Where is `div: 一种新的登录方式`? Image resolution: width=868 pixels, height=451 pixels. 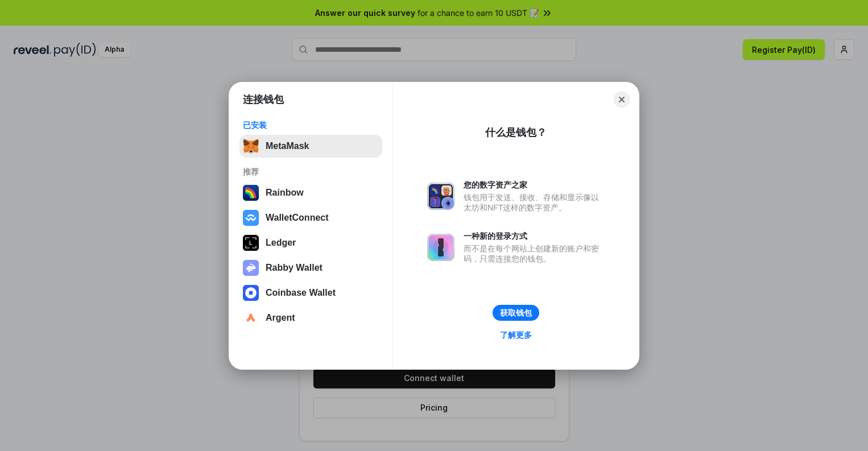
div: 一种新的登录方式 is located at coordinates (534, 236).